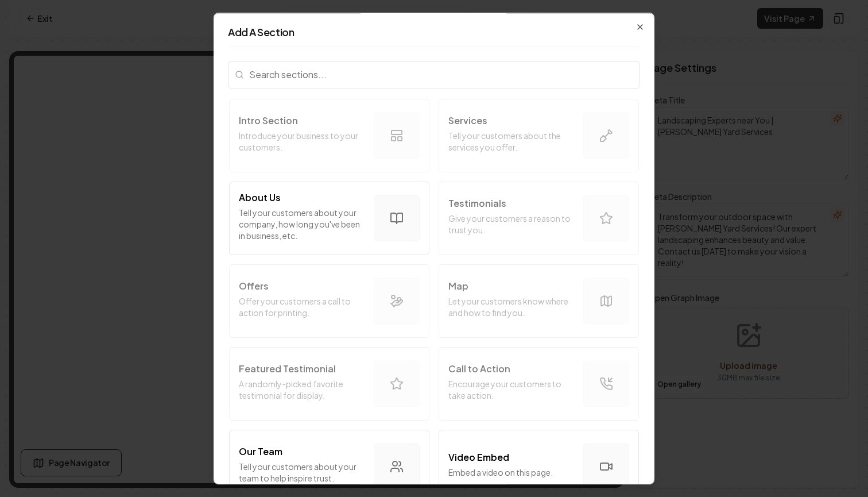 The height and width of the screenshot is (497, 868). What do you see at coordinates (479, 457) in the screenshot?
I see `p: Video Embed` at bounding box center [479, 457].